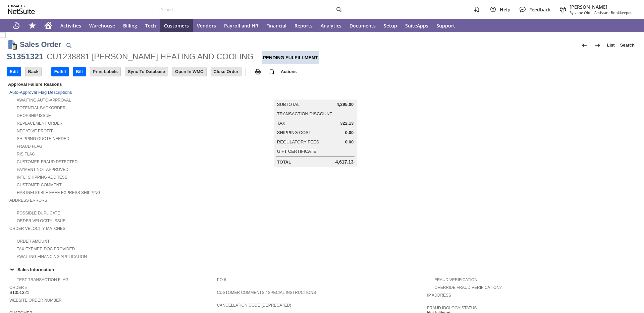 This screenshot has width=644, height=313. What do you see at coordinates (25, 57) in the screenshot?
I see `div: S1351321` at bounding box center [25, 57].